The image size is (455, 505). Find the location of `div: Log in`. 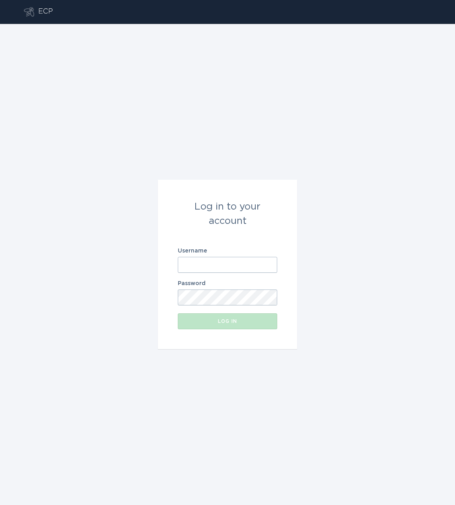

div: Log in is located at coordinates (227, 321).